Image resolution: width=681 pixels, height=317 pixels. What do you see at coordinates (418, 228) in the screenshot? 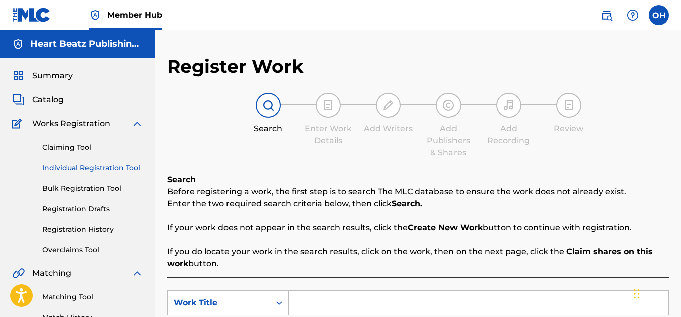
I see `p: If your work does not appear in the search results, click the button to continue with registration.` at bounding box center [418, 228].